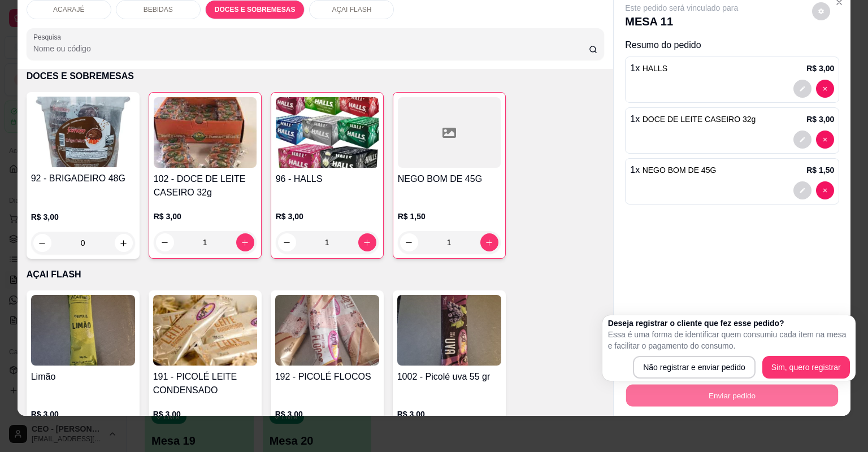 This screenshot has height=452, width=868. Describe the element at coordinates (205, 186) in the screenshot. I see `h4: 102 - DOCE DE LEITE CASEIRO 32g` at that location.